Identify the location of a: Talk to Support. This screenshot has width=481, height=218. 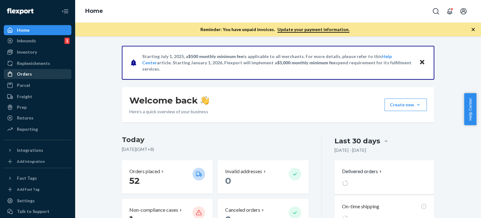
(38, 211).